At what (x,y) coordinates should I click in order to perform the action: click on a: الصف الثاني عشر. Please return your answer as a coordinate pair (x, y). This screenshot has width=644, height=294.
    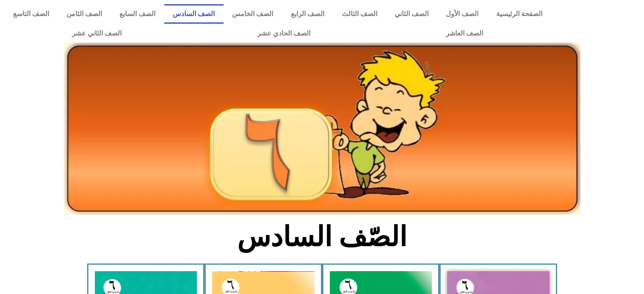
    Looking at the image, I should click on (97, 33).